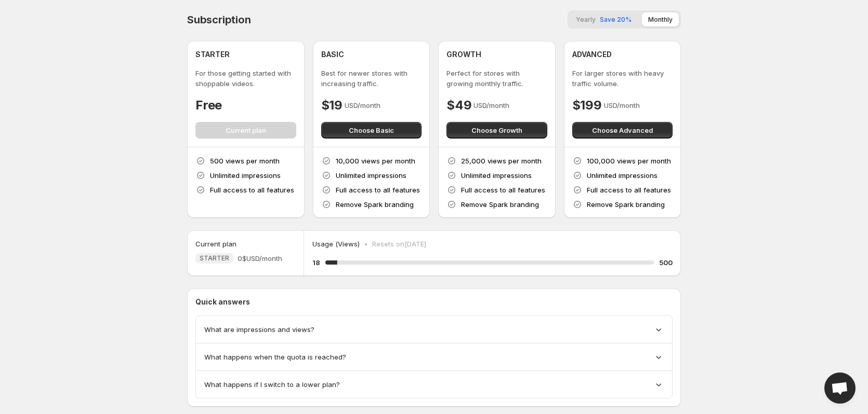 The width and height of the screenshot is (868, 414). I want to click on p: 10,000 views per month, so click(375, 161).